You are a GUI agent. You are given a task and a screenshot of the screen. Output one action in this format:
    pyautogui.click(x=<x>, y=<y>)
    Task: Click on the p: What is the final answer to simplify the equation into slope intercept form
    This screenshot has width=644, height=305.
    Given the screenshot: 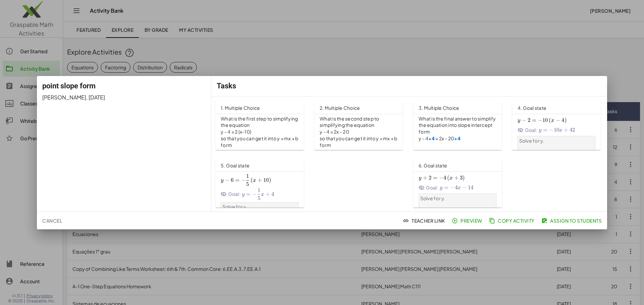 What is the action you would take?
    pyautogui.click(x=457, y=126)
    